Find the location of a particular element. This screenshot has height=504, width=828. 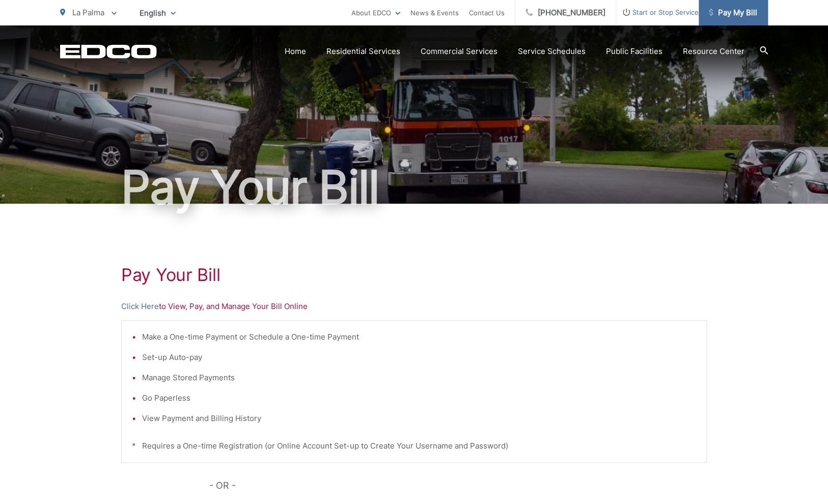

li: Make a One-time Payment or Schedule a One-time Payment is located at coordinates (419, 337).